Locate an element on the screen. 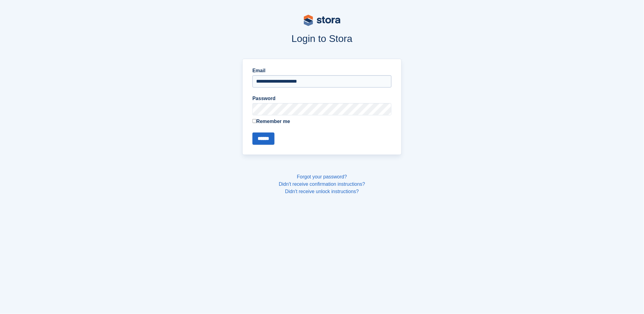 The height and width of the screenshot is (314, 644). label: Email is located at coordinates (322, 71).